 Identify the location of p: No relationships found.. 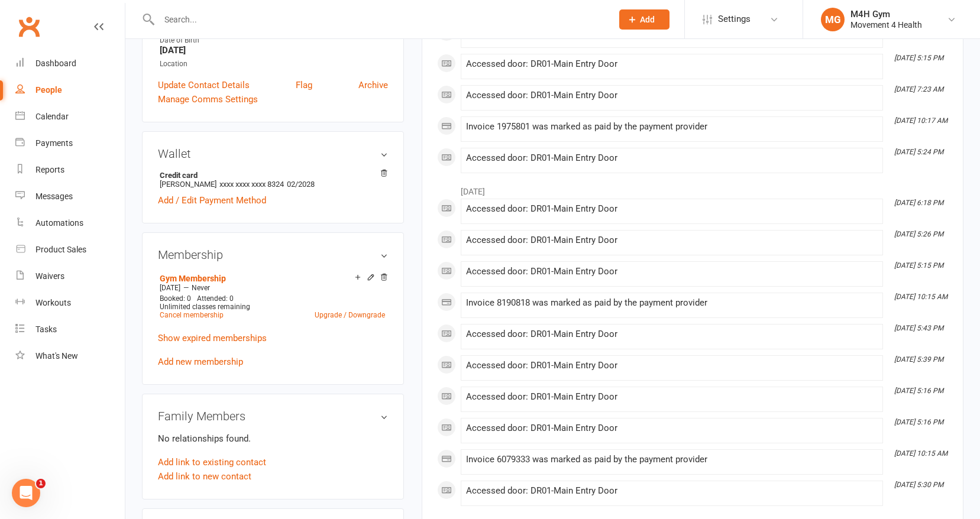
(272, 439).